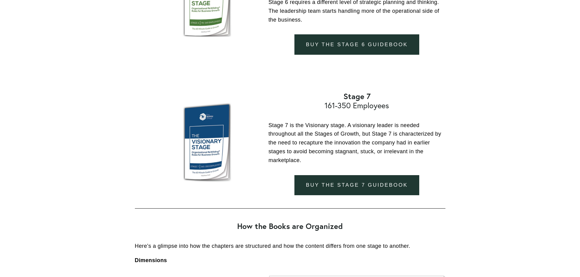 The width and height of the screenshot is (580, 277). What do you see at coordinates (357, 44) in the screenshot?
I see `a: Buy the Stage 6 guidebook` at bounding box center [357, 44].